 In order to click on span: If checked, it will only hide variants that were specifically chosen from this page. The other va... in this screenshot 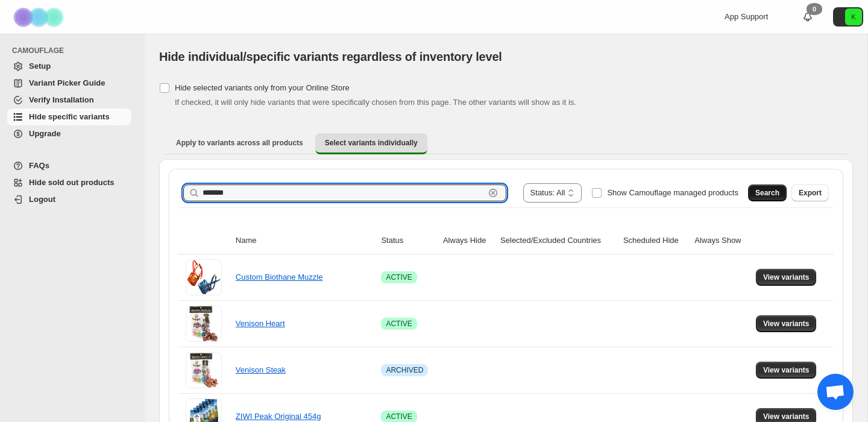, I will do `click(376, 102)`.